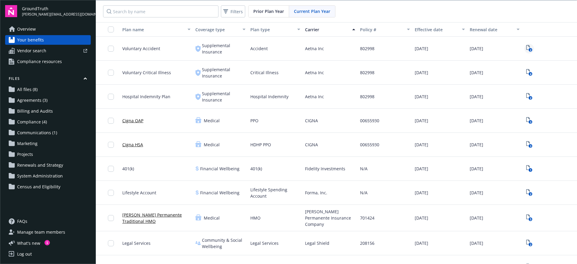 This screenshot has width=577, height=264. Describe the element at coordinates (530, 74) in the screenshot. I see `text: 4` at that location.